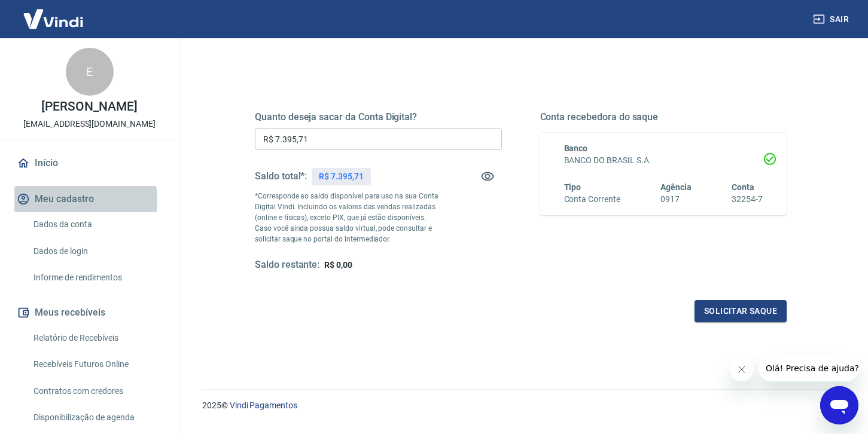 Image resolution: width=868 pixels, height=434 pixels. Describe the element at coordinates (97, 277) in the screenshot. I see `a: Informe de rendimentos` at that location.